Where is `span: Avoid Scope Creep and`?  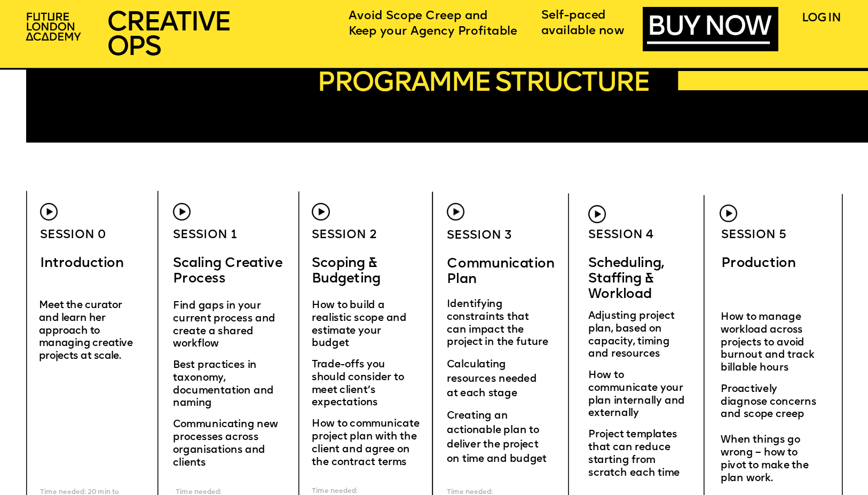
span: Avoid Scope Creep and is located at coordinates (418, 16).